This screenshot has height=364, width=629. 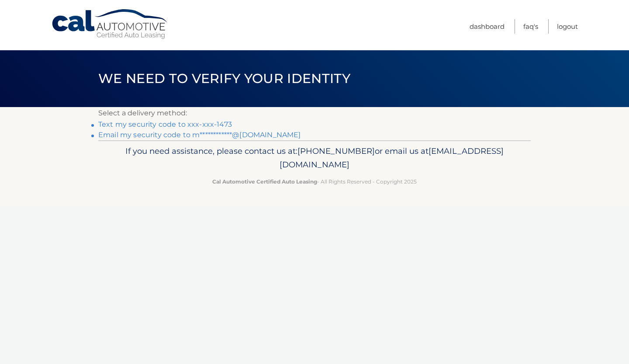 I want to click on strong: Cal Automotive Certified Auto Leasing, so click(x=265, y=181).